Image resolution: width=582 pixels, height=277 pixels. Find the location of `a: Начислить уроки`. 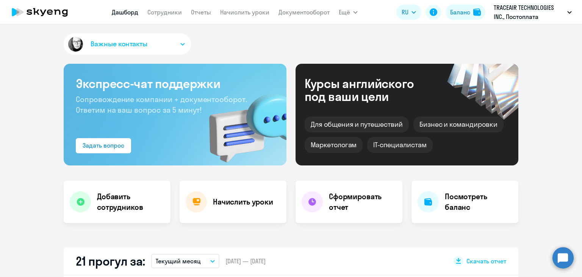

a: Начислить уроки is located at coordinates (245, 12).